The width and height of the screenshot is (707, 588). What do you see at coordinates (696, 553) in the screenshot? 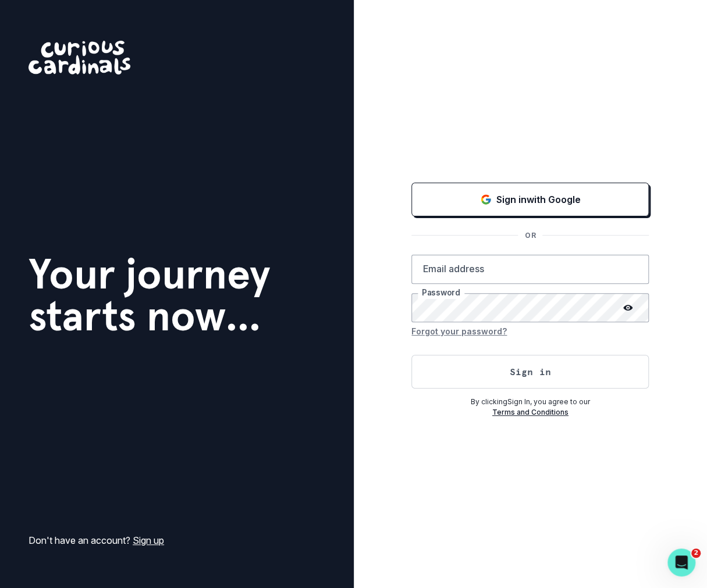
I see `span: 2` at bounding box center [696, 553].